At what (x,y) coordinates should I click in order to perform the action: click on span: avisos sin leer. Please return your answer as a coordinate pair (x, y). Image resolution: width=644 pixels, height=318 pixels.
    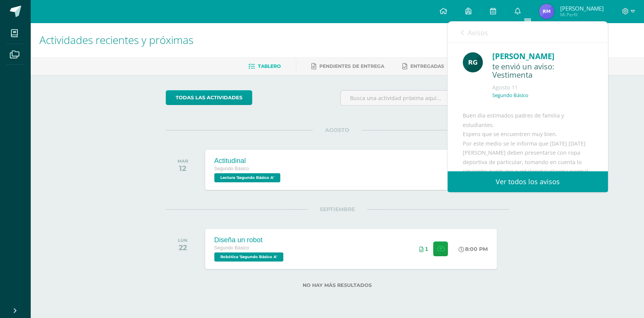
    Looking at the image, I should click on (572, 32).